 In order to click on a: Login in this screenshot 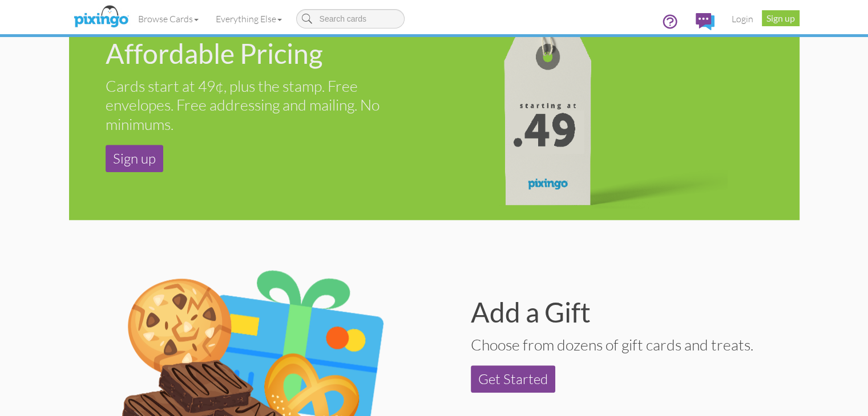, I will do `click(743, 18)`.